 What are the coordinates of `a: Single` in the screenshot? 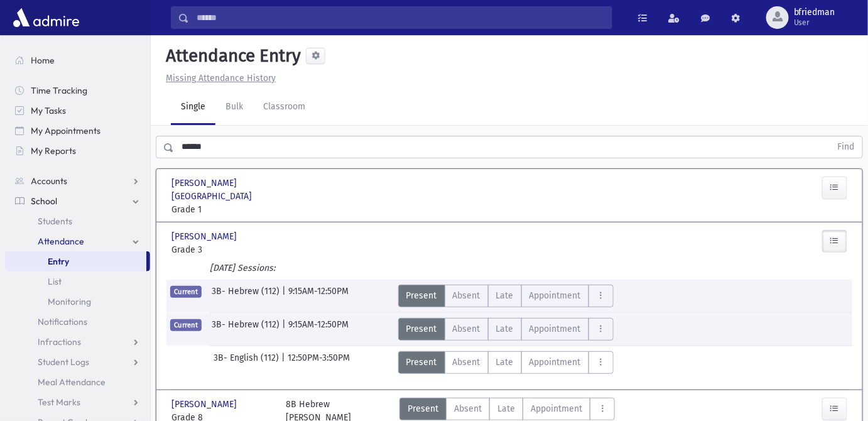 It's located at (193, 107).